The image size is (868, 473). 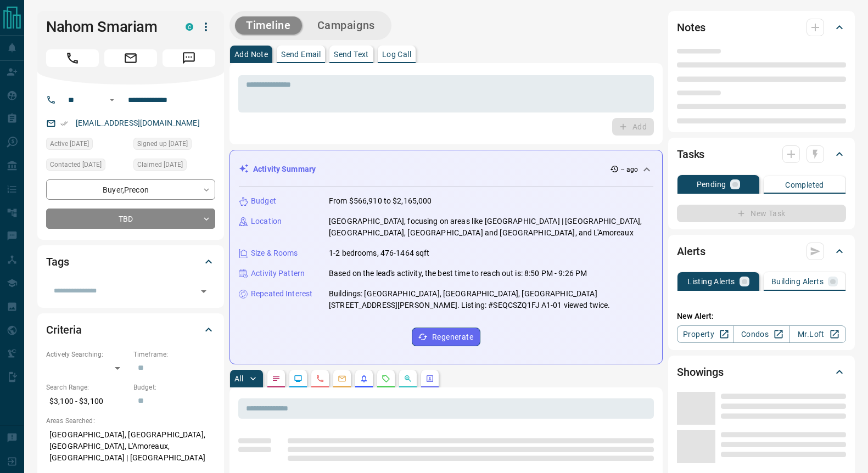 I want to click on span: Email, so click(x=131, y=58).